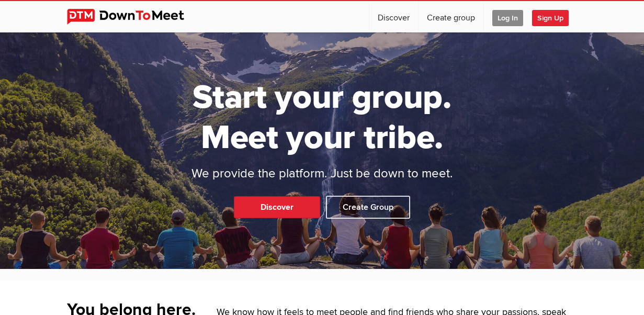  I want to click on img: DownToMeet, so click(134, 17).